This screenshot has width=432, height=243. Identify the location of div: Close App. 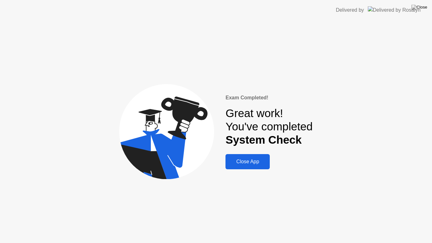
(247, 161).